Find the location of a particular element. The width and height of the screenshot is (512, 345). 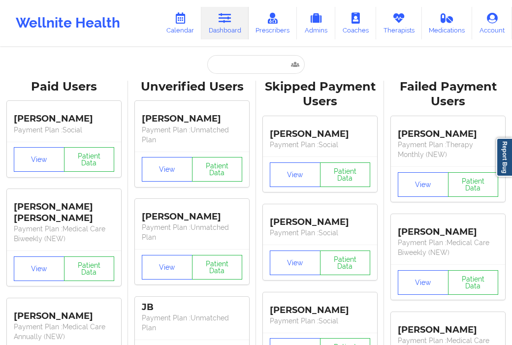

div: Failed Payment Users is located at coordinates (448, 95).